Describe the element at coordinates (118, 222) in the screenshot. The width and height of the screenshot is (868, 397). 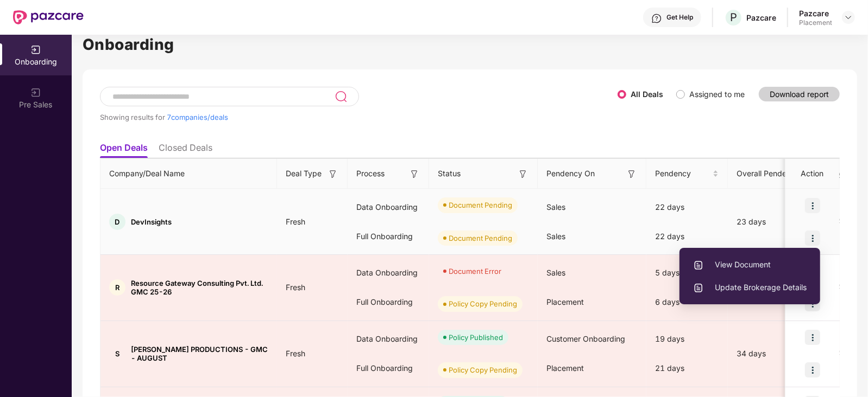
I see `div: D` at that location.